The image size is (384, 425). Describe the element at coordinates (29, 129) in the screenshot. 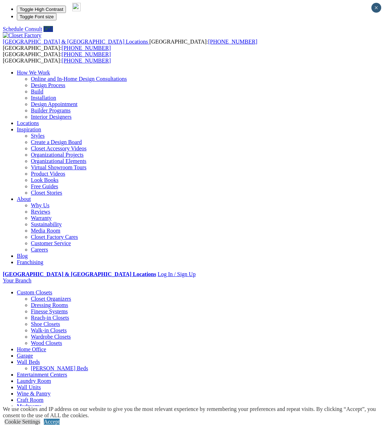

I see `a: Inspiration` at that location.